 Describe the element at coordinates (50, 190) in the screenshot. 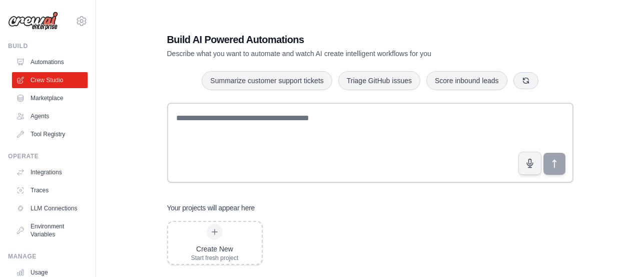

I see `a: Traces` at that location.